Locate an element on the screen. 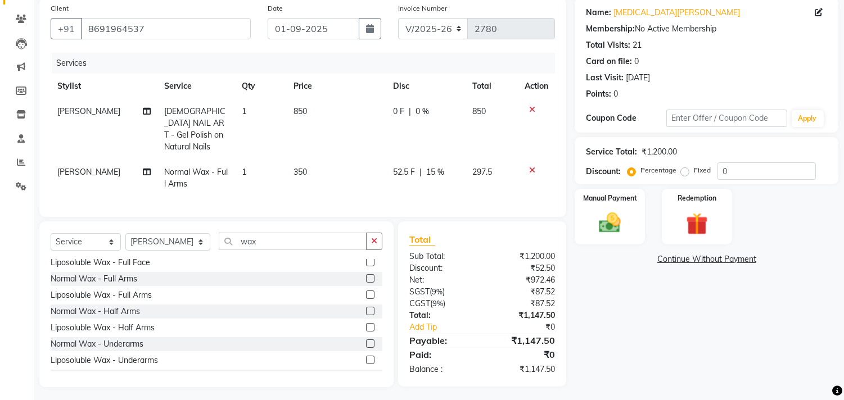 Image resolution: width=844 pixels, height=400 pixels. label: Manual Payment is located at coordinates (610, 198).